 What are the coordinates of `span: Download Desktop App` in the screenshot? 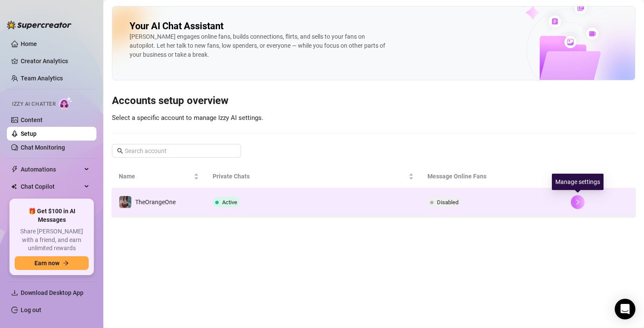 It's located at (52, 293).